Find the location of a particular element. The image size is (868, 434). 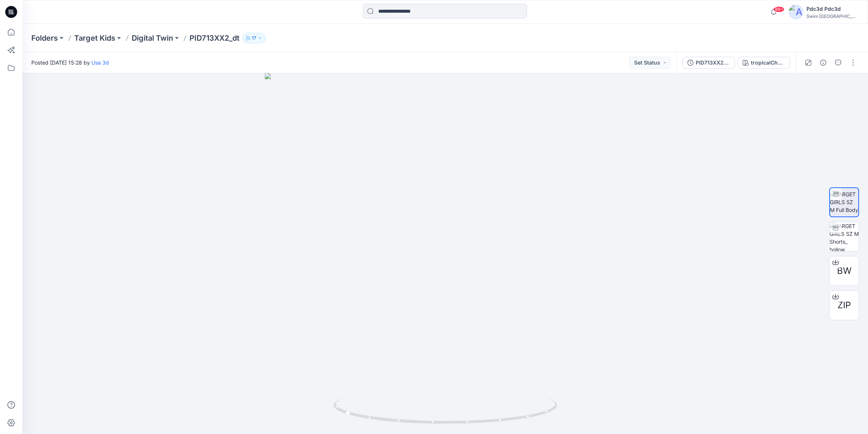

button: PID713XX2_dt_allsizes is located at coordinates (709, 63).